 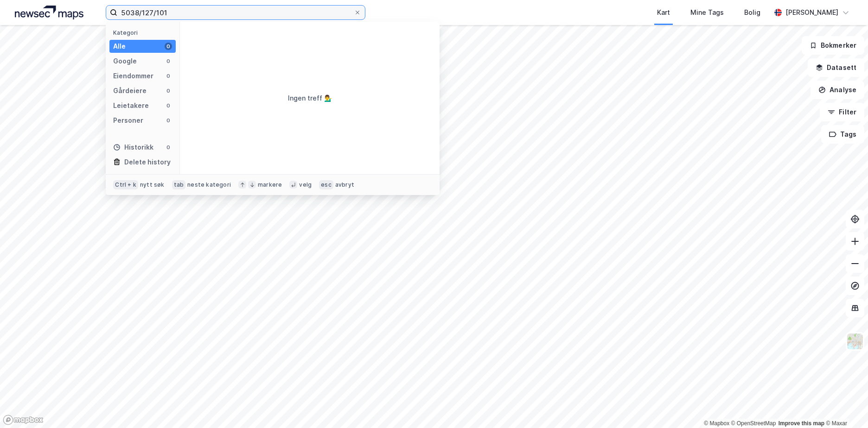 What do you see at coordinates (752, 13) in the screenshot?
I see `div: Bolig` at bounding box center [752, 13].